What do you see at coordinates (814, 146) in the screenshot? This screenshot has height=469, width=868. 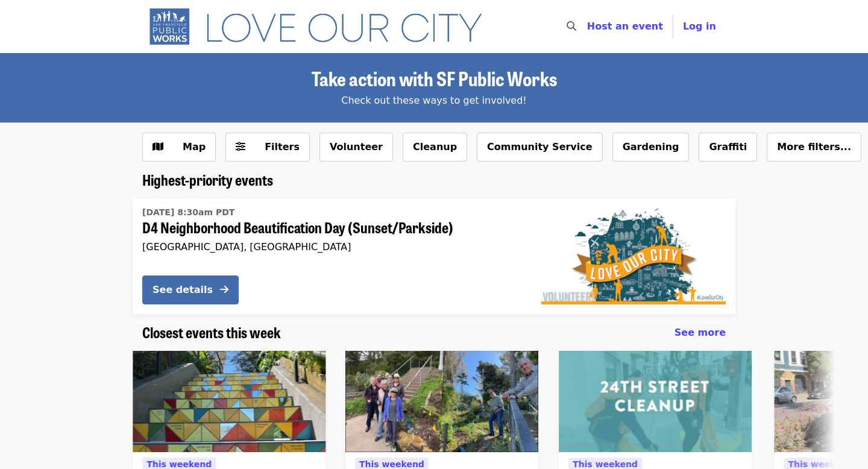 I see `span: More filters...` at bounding box center [814, 146].